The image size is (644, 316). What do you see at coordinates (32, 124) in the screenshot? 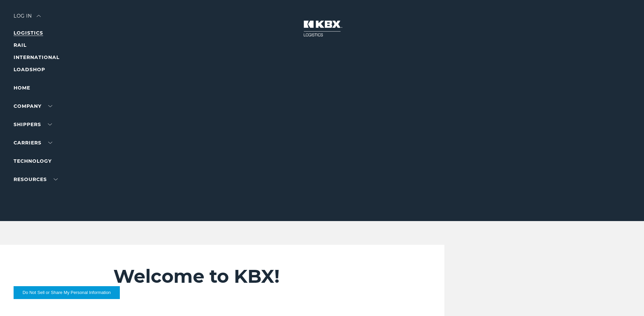
I see `a: SHIPPERS` at bounding box center [32, 124].